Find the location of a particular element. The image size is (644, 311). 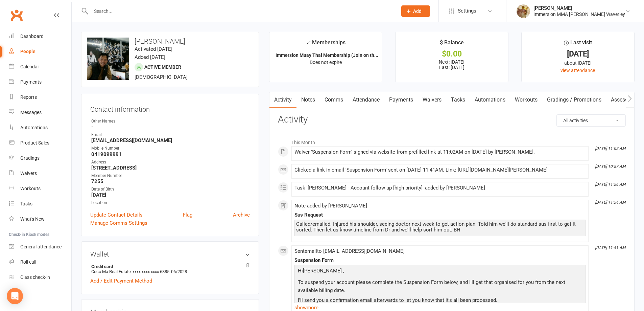

a: Dashboard is located at coordinates (40, 36).